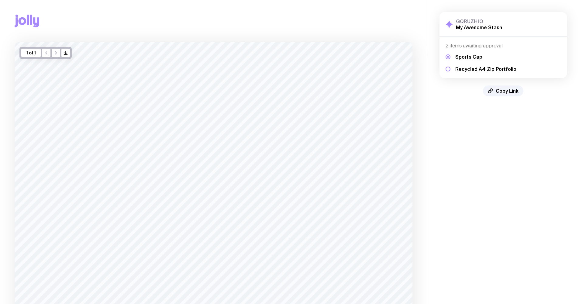  I want to click on div: 1 of 1, so click(31, 53).